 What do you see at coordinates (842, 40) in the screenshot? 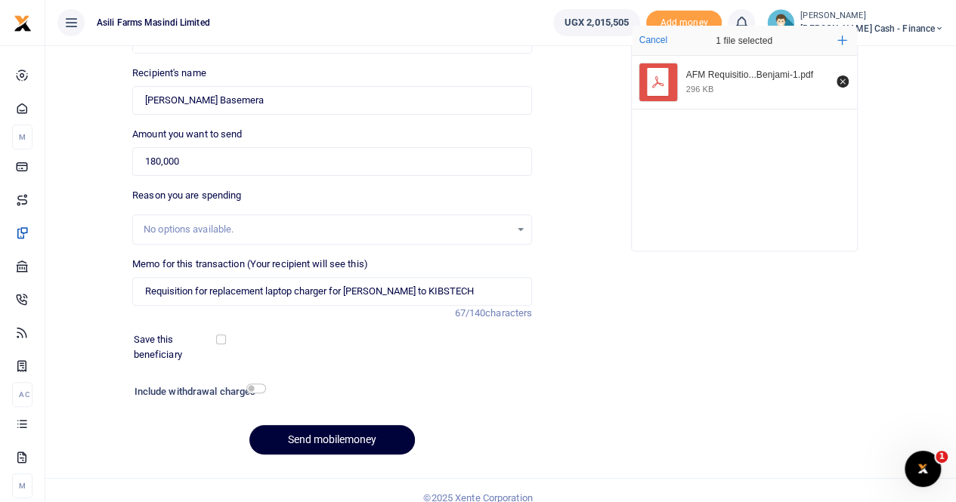
I see `button: Add more files` at bounding box center [842, 40].